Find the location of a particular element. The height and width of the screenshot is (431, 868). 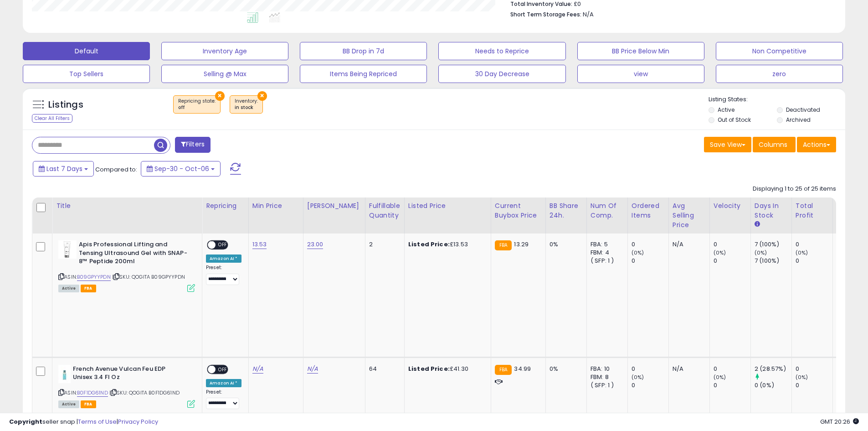

div: Num of Comp. is located at coordinates (607, 211).